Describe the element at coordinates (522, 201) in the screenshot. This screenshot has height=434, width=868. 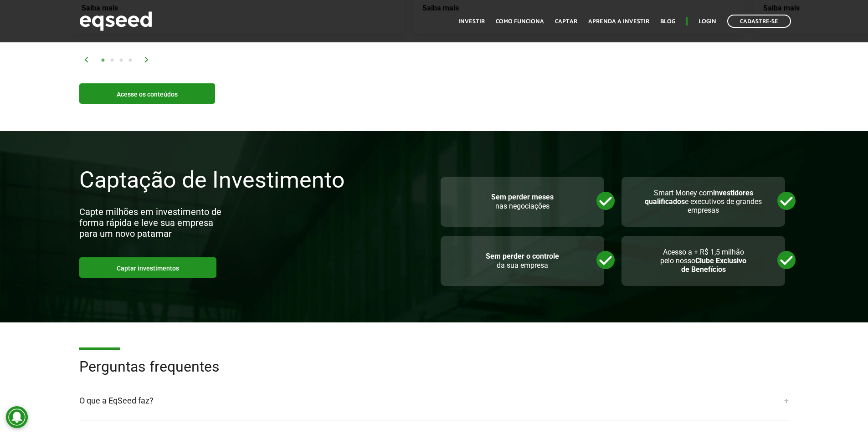
I see `p: nas negociações` at that location.